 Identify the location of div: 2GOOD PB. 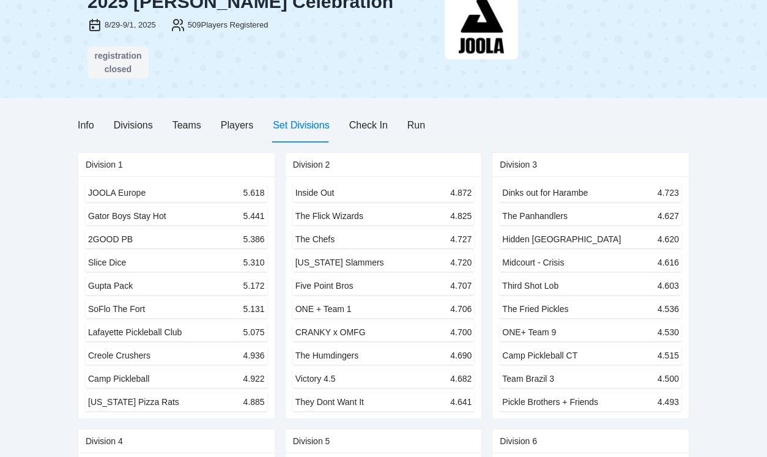
(110, 239).